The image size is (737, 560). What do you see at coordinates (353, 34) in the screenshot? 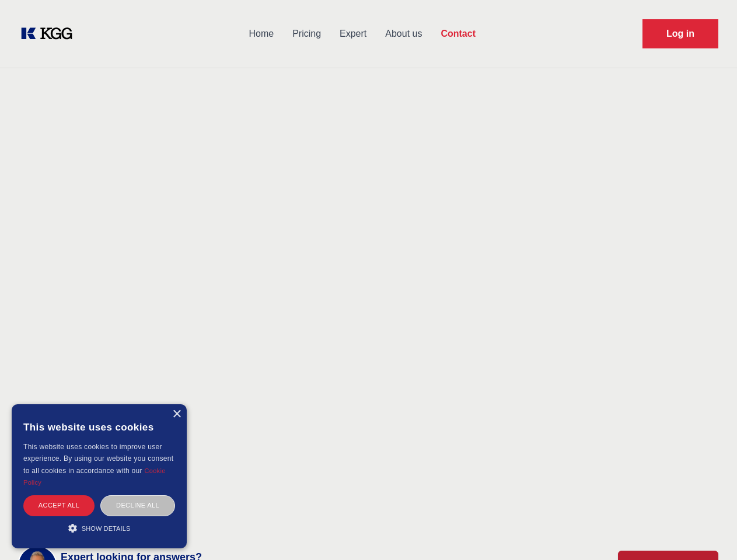
I see `a: Expert` at bounding box center [353, 34].